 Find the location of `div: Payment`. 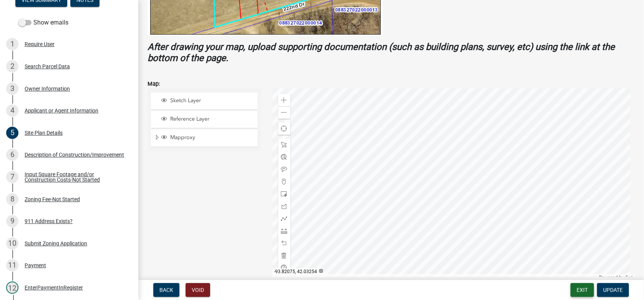

div: Payment is located at coordinates (35, 266).